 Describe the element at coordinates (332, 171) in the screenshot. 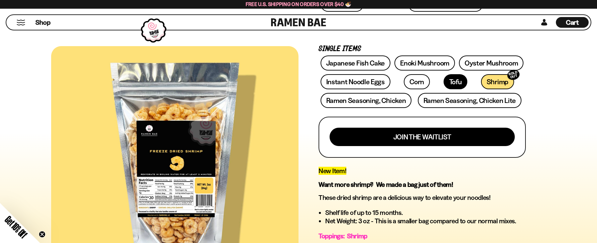

I see `span: New Item!` at that location.